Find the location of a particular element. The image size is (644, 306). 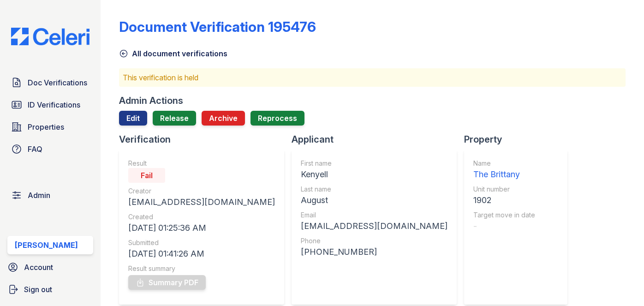

button: Archive is located at coordinates (223, 118).